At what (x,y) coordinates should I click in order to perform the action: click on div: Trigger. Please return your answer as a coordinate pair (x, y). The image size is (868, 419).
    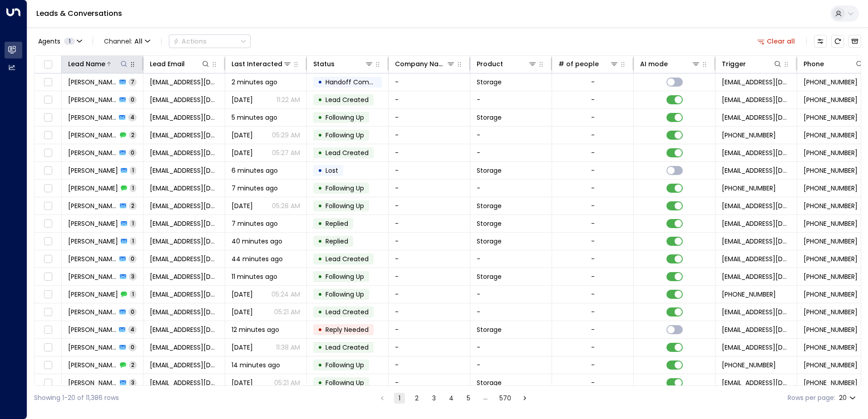
    Looking at the image, I should click on (752, 64).